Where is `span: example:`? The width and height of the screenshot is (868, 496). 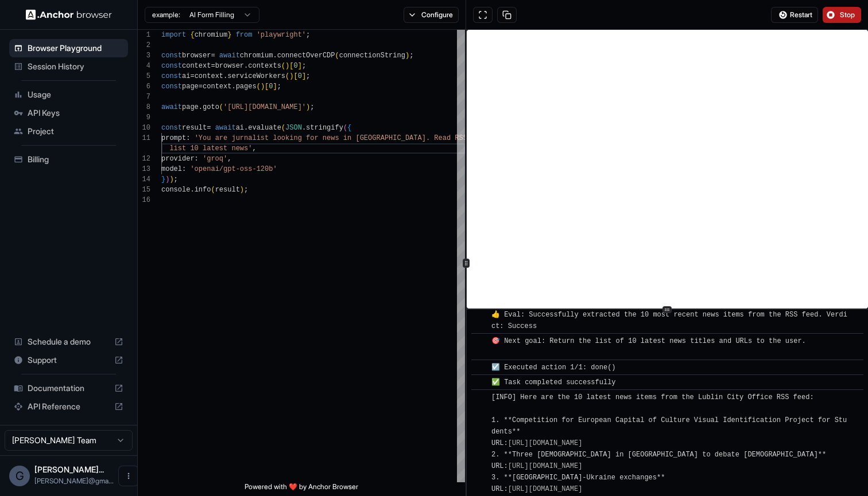
span: example: is located at coordinates (165, 15).